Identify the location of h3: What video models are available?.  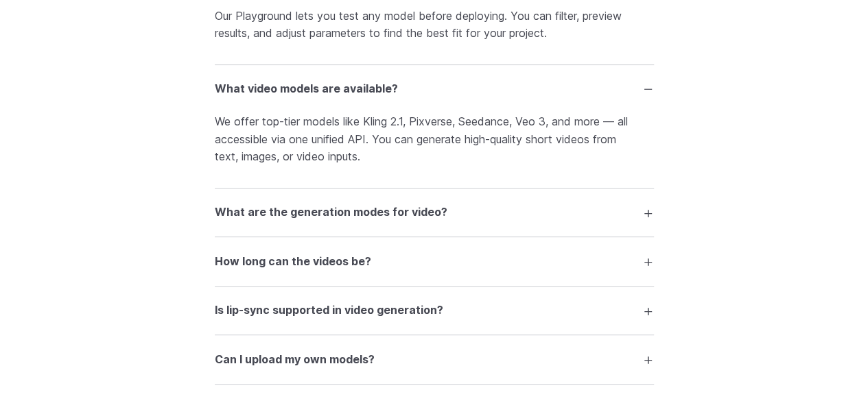
(306, 89).